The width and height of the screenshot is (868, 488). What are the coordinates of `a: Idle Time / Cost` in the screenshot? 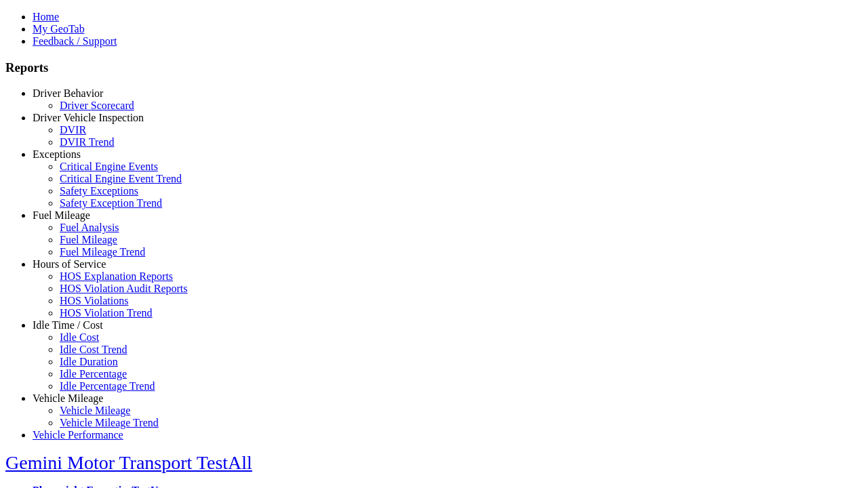 It's located at (68, 325).